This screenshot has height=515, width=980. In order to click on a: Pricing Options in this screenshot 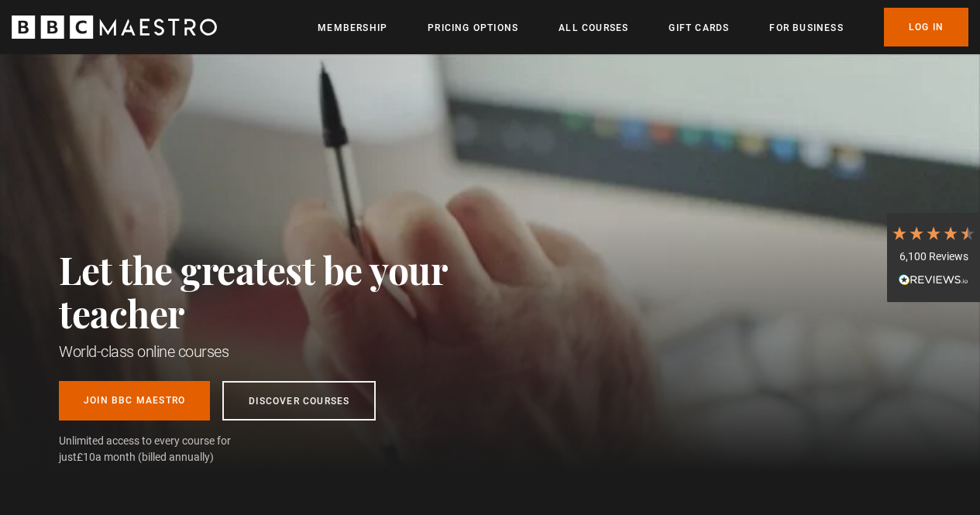, I will do `click(472, 28)`.